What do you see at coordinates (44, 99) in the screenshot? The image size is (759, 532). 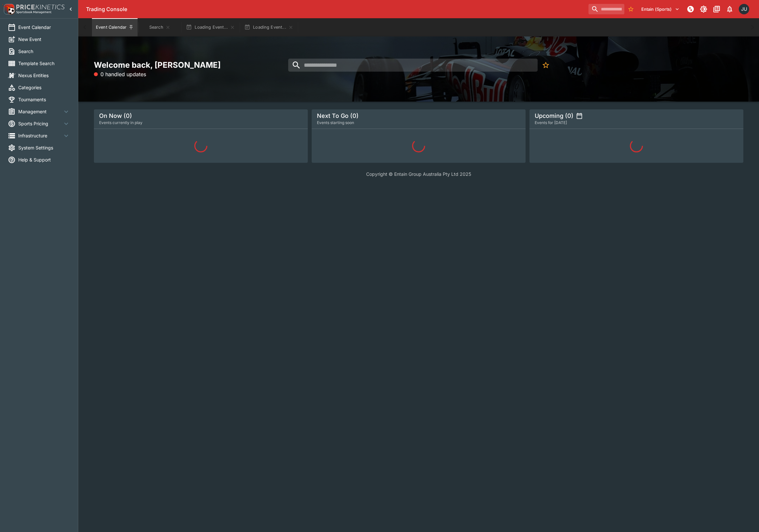 I see `span: Tournaments` at bounding box center [44, 99].